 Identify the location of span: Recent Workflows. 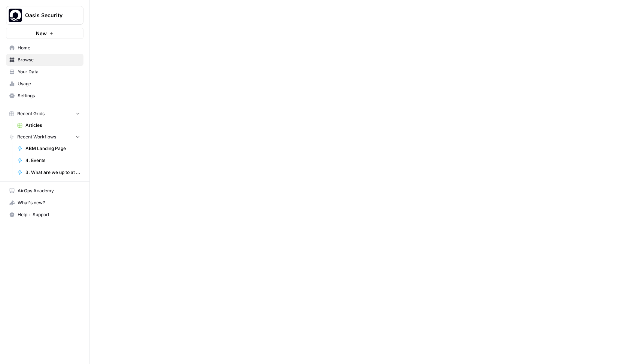
(37, 137).